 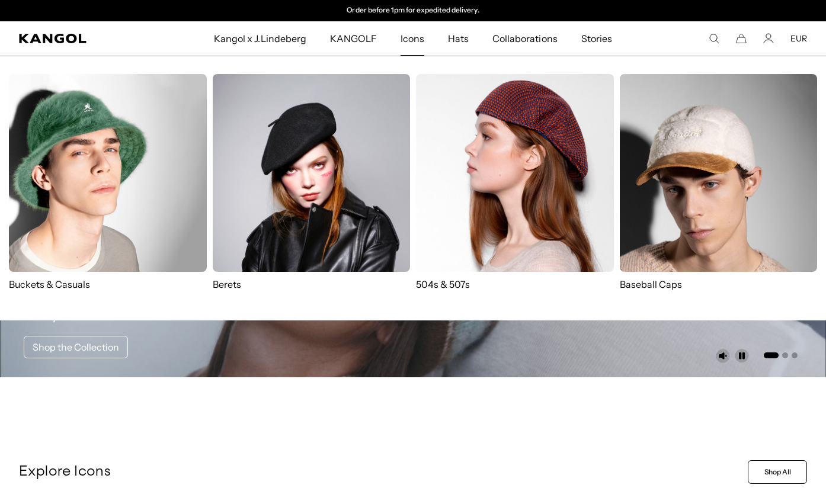 I want to click on p: Order before 1pm for expedited delivery., so click(x=412, y=11).